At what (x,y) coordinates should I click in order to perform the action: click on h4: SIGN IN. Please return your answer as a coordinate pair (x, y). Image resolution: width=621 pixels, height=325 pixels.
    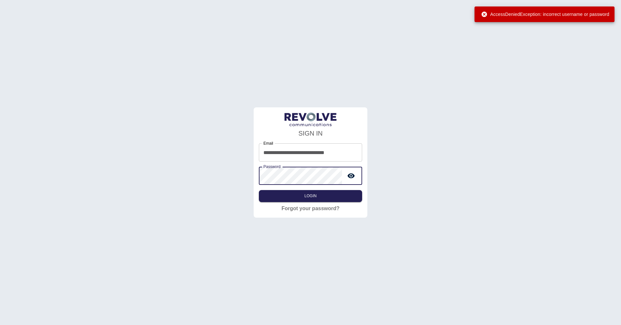
    Looking at the image, I should click on (310, 133).